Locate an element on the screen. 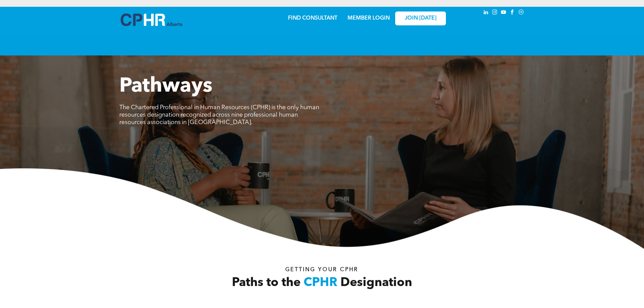  a: instagram is located at coordinates (495, 13).